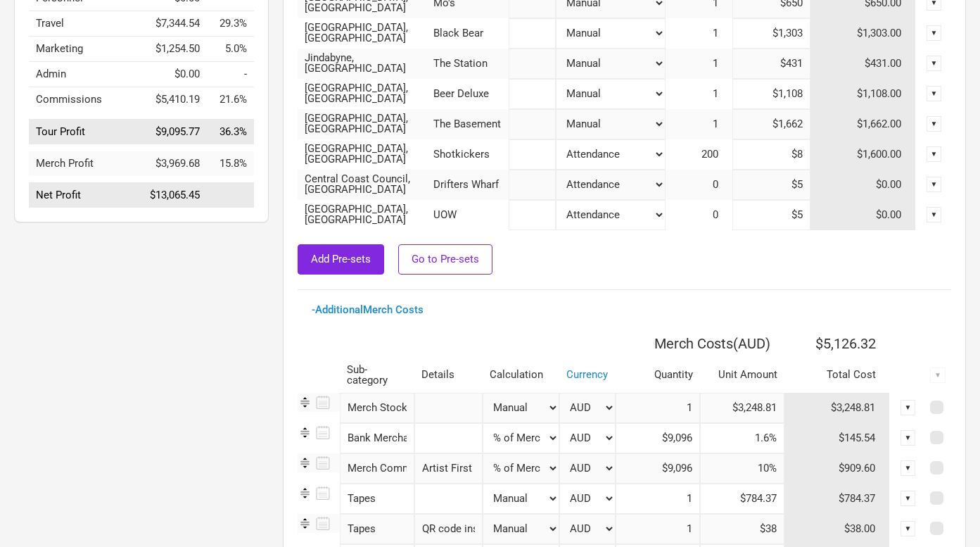 This screenshot has height=547, width=980. I want to click on td: The Basement, so click(471, 124).